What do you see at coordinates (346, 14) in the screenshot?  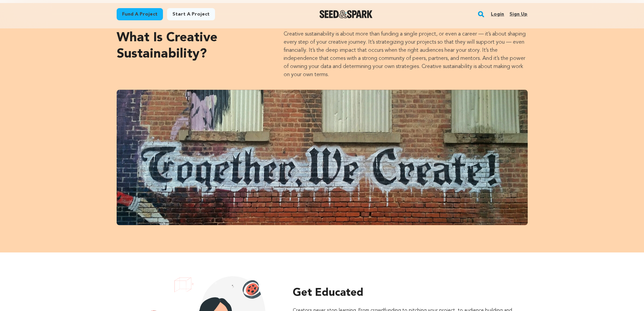 I see `a: Seed&Spark Homepage` at bounding box center [346, 14].